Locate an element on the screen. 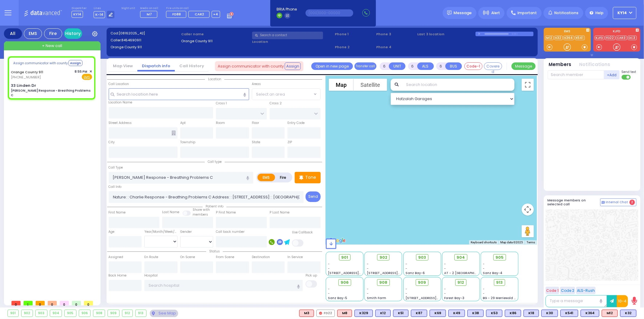 The width and height of the screenshot is (644, 319). label: Caller: is located at coordinates (145, 40).